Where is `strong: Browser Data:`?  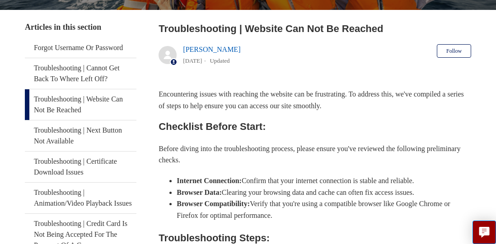 strong: Browser Data: is located at coordinates (199, 192).